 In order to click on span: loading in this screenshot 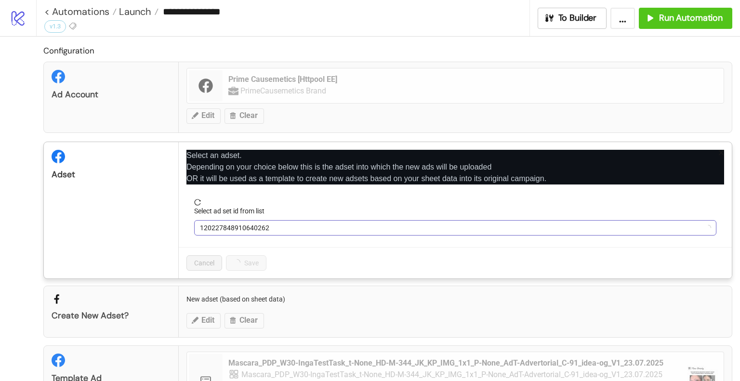, I will do `click(708, 227)`.